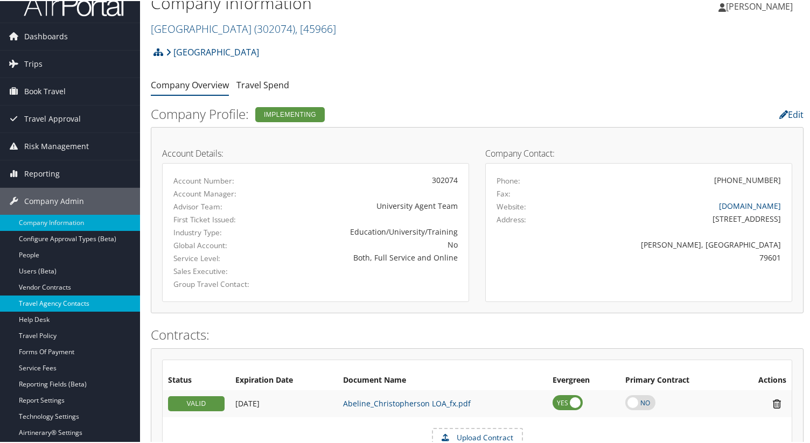 The image size is (810, 443). Describe the element at coordinates (762, 379) in the screenshot. I see `th: Actions` at that location.